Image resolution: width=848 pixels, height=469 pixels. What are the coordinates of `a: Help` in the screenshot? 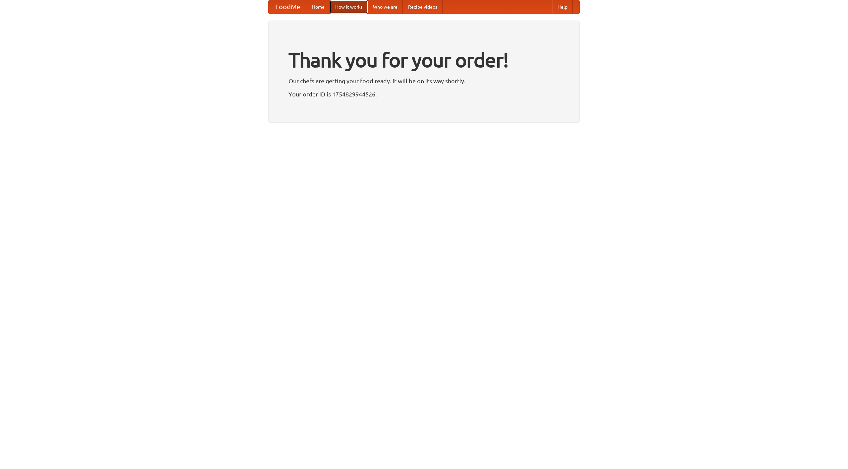 It's located at (562, 7).